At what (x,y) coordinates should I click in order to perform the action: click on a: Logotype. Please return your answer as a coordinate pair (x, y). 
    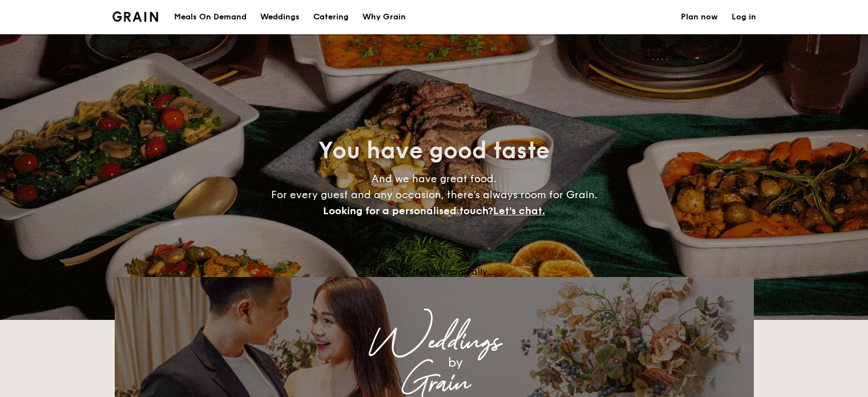
    Looking at the image, I should click on (135, 17).